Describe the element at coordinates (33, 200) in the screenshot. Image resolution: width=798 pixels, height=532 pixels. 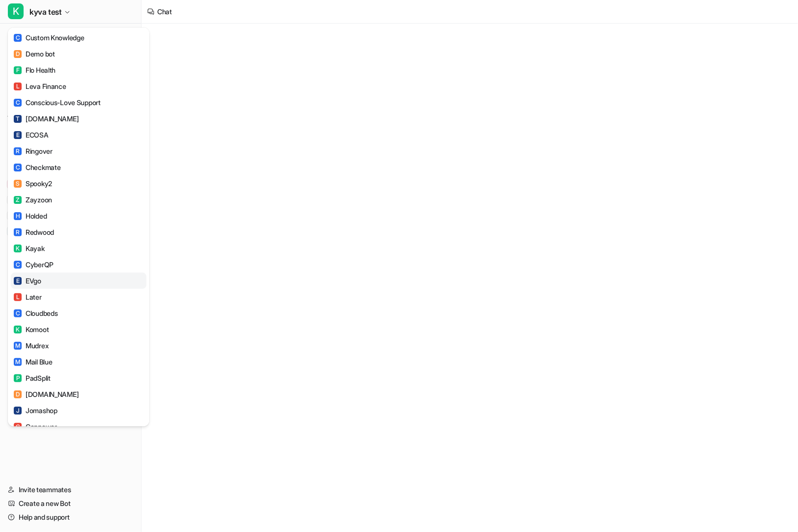
I see `div: Zayzoon` at that location.